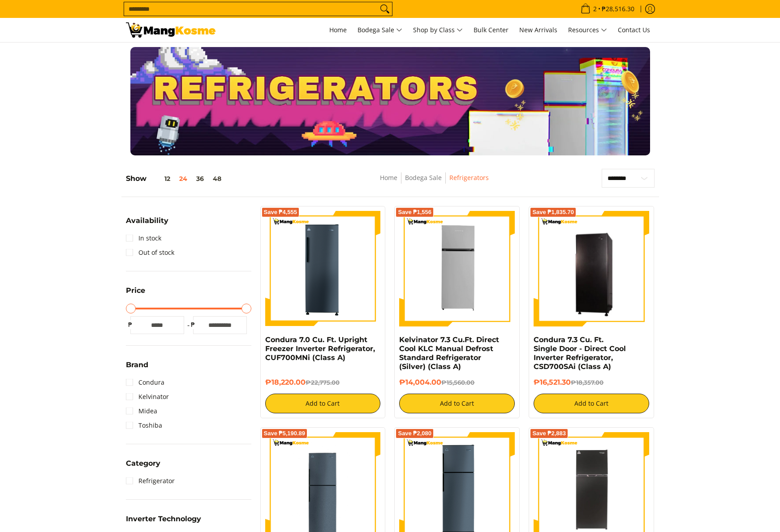  What do you see at coordinates (538, 30) in the screenshot?
I see `span: New Arrivals` at bounding box center [538, 30].